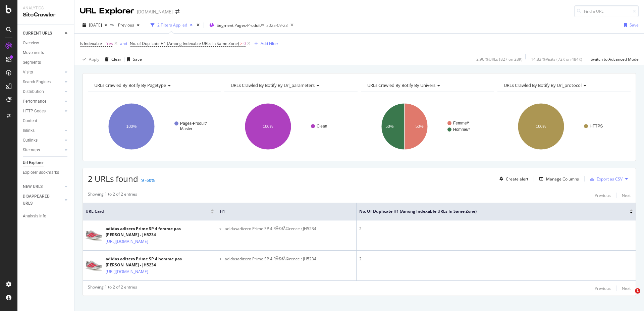  Describe the element at coordinates (94, 235) in the screenshot. I see `img: main image` at that location.